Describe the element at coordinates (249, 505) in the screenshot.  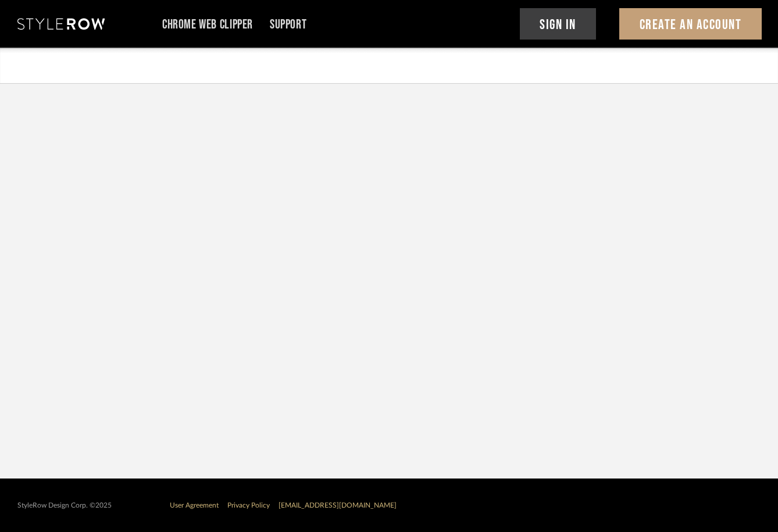
I see `a: Privacy Policy` at that location.